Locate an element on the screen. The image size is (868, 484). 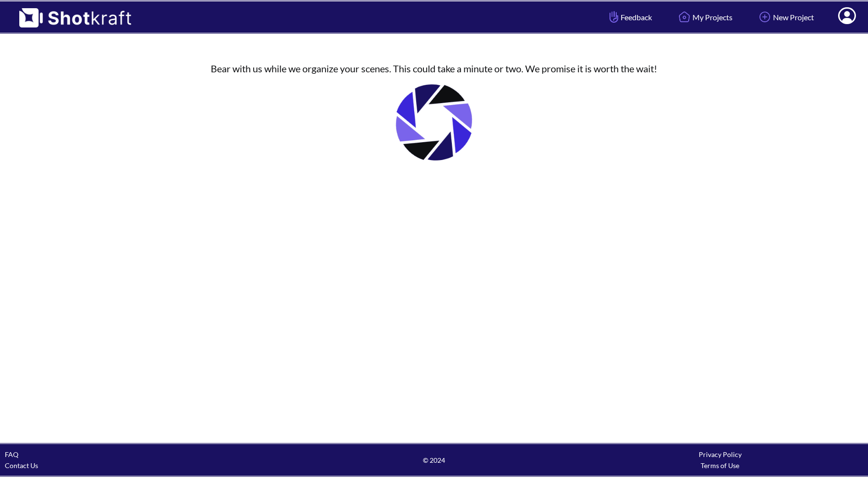
img: Add Icon is located at coordinates (765, 17).